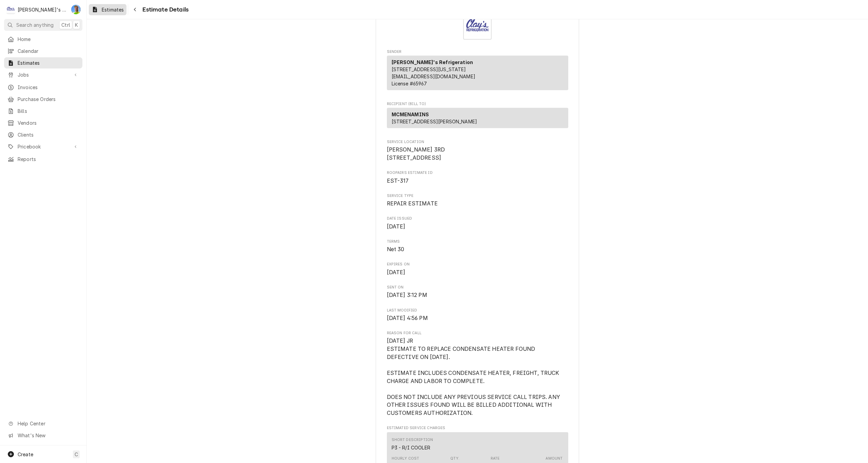 This screenshot has height=463, width=868. I want to click on span: Clients, so click(48, 135).